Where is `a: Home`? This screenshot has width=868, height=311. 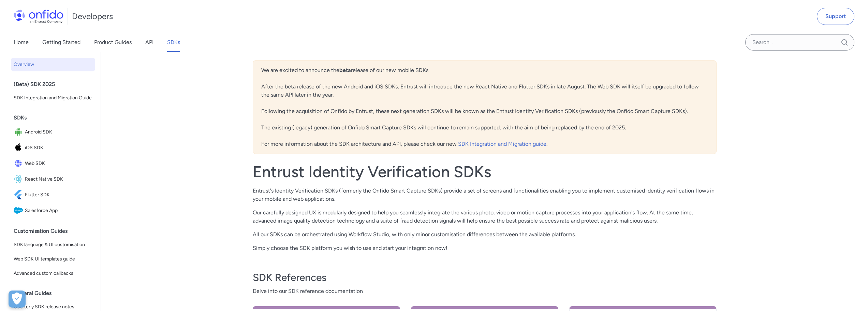 a: Home is located at coordinates (21, 43).